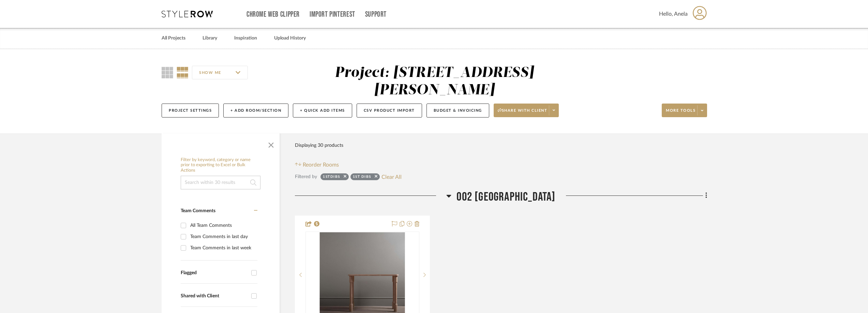 This screenshot has width=868, height=313. Describe the element at coordinates (222, 226) in the screenshot. I see `div: All Team Comments` at that location.